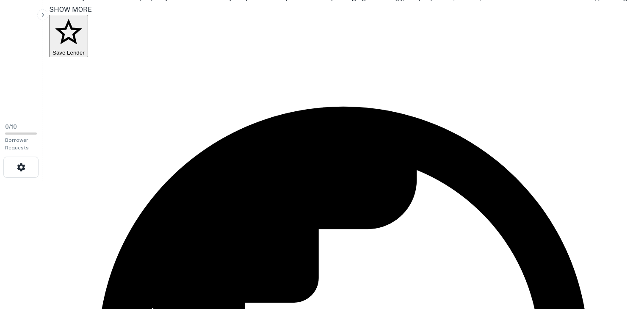 The width and height of the screenshot is (644, 309). What do you see at coordinates (69, 36) in the screenshot?
I see `button: Save Lender` at bounding box center [69, 36].